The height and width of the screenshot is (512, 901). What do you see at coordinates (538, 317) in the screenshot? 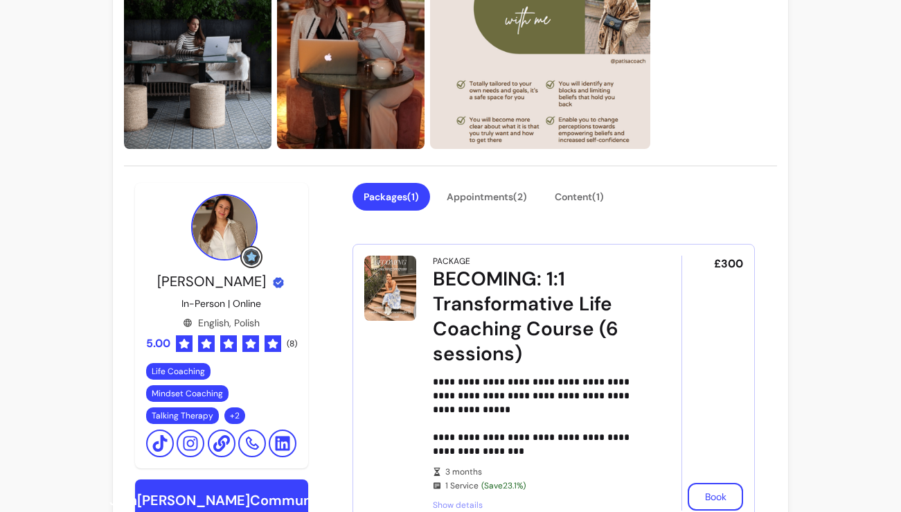
I see `div: BECOMING: 1:1 Transformative Life Coaching Course (6 sessions)` at bounding box center [538, 317].